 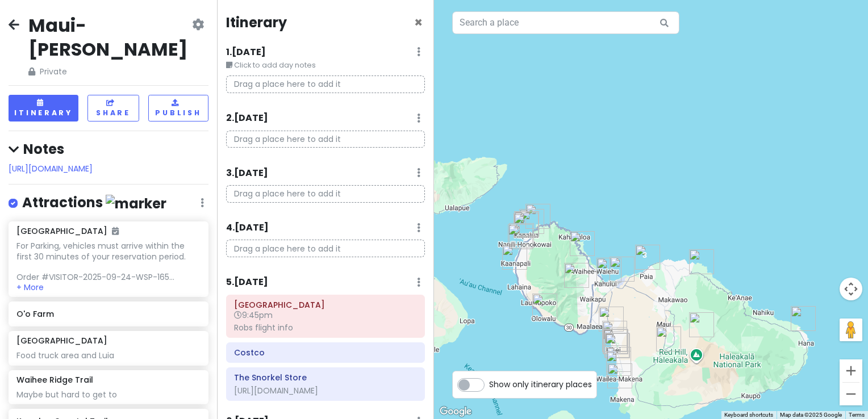 What do you see at coordinates (582, 244) in the screenshot?
I see `div: Waihee Ridge Trail` at bounding box center [582, 244].